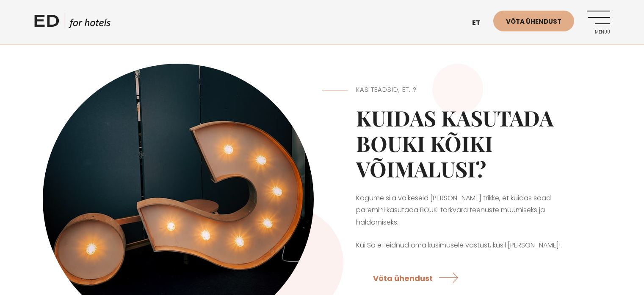 This screenshot has width=644, height=295. I want to click on h2: Kuidas kasutada BOUKi kõiki võimalusi?, so click(466, 144).